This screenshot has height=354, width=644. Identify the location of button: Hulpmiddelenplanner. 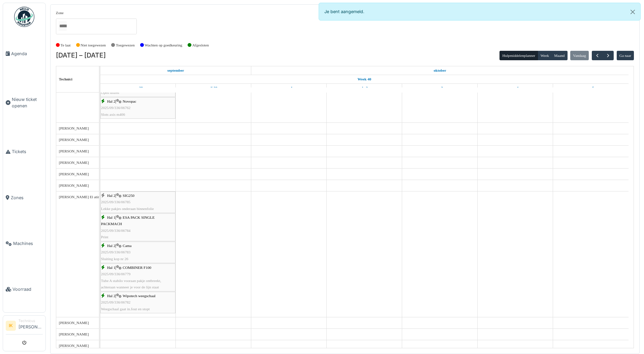
(518, 55).